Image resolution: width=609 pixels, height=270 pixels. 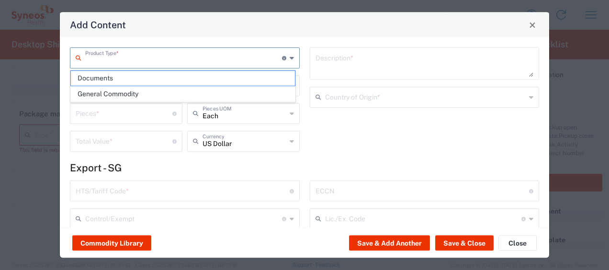 I want to click on h4: Export - SG, so click(x=305, y=168).